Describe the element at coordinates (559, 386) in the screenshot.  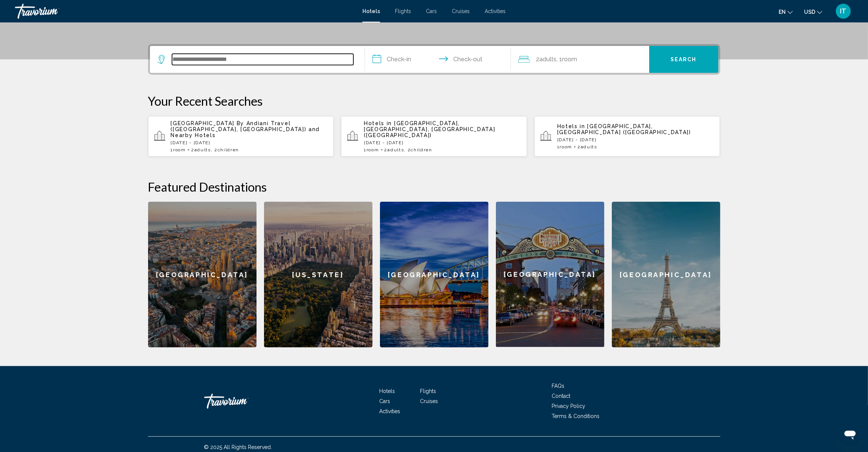
I see `span: FAQs` at that location.